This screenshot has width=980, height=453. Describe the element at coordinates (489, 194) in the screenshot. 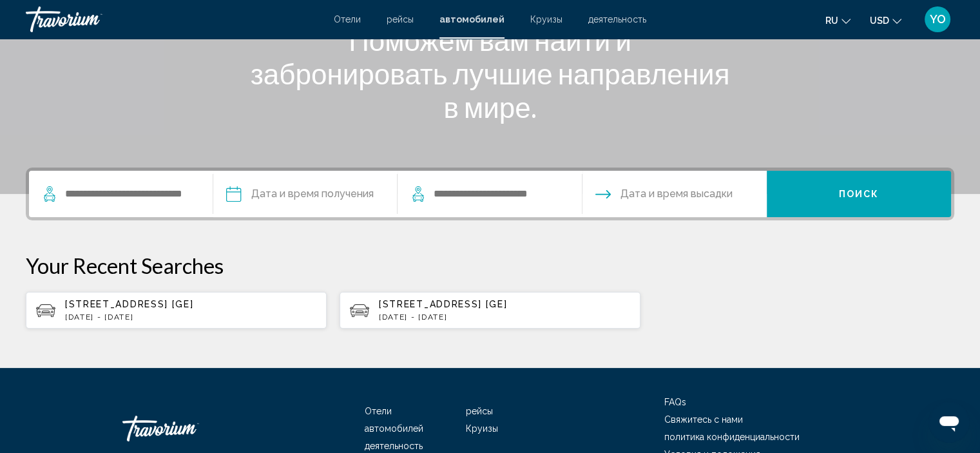

I see `div: Search widget` at that location.